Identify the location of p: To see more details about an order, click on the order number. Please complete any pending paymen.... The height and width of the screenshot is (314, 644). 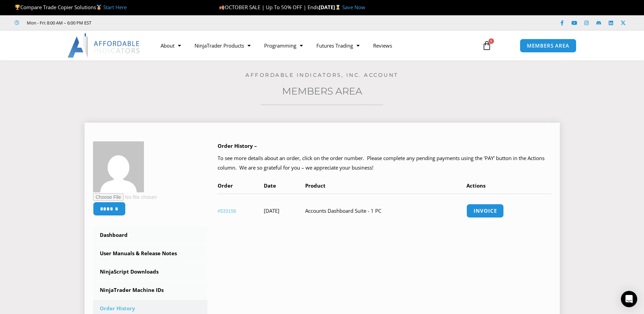
(384, 163).